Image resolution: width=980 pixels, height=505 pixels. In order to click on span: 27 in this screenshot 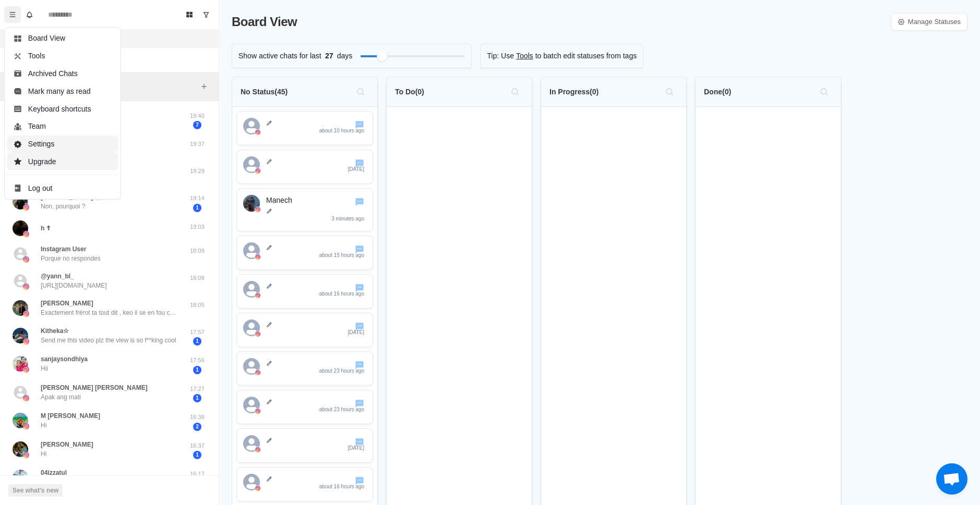, I will do `click(329, 56)`.